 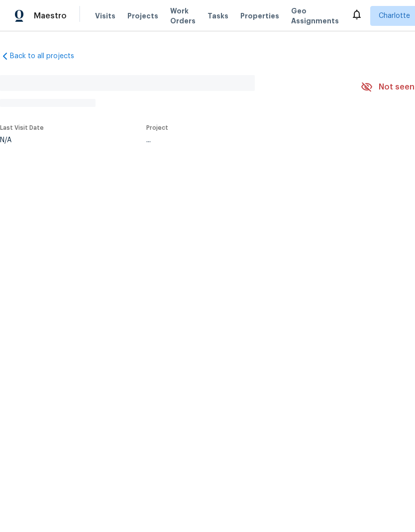 I want to click on span: Visits, so click(x=105, y=16).